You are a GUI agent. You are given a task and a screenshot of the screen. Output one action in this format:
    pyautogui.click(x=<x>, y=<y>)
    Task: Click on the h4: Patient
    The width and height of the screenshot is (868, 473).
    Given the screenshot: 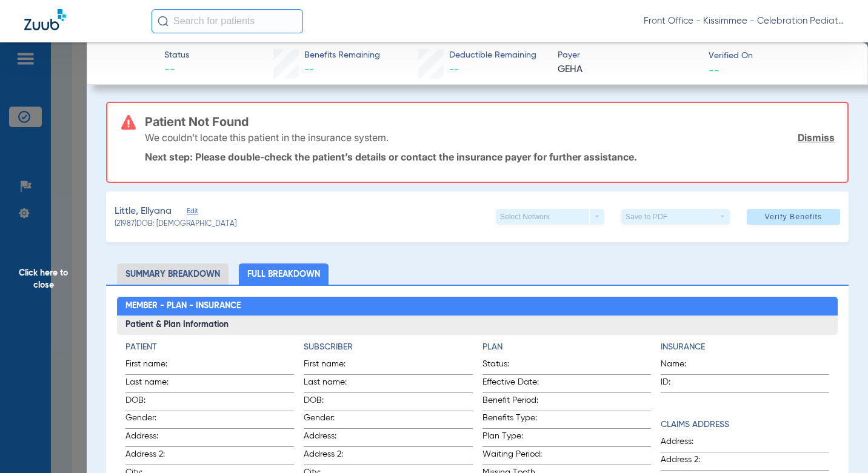 What is the action you would take?
    pyautogui.click(x=210, y=347)
    